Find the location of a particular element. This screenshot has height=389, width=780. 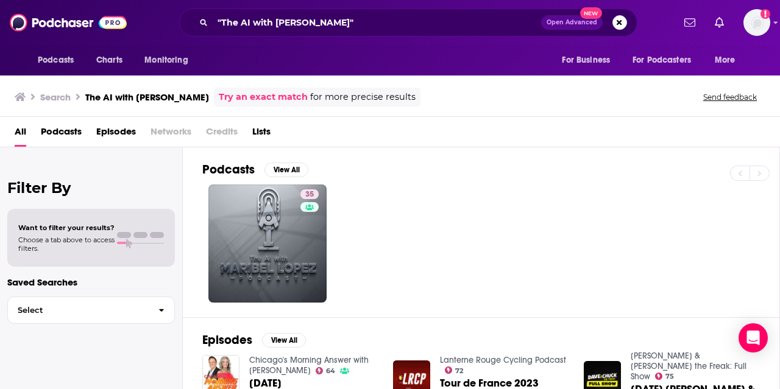

span: New is located at coordinates (591, 13).